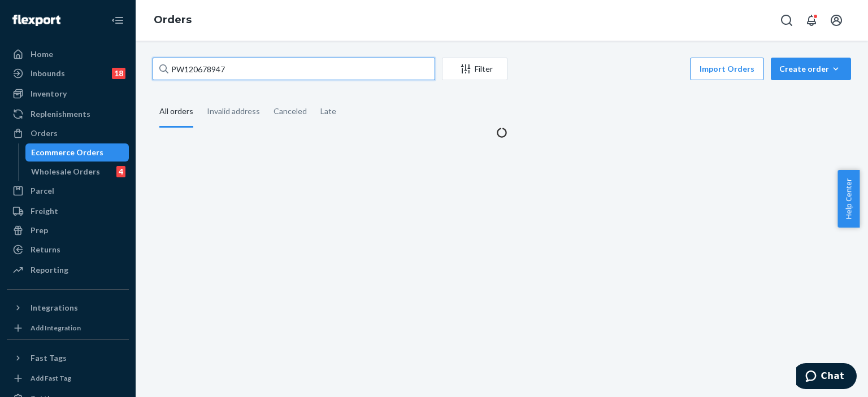 Image resolution: width=868 pixels, height=397 pixels. What do you see at coordinates (55, 307) in the screenshot?
I see `div: Integrations` at bounding box center [55, 307].